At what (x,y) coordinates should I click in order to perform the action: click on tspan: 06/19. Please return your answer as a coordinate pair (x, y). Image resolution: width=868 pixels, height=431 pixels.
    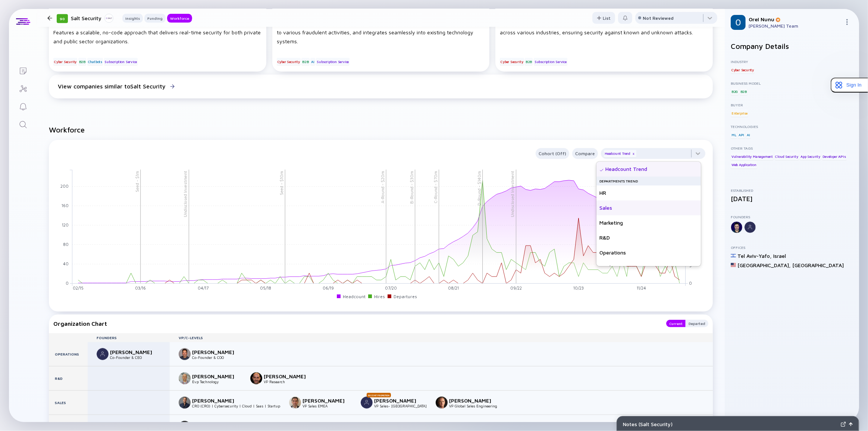
    Looking at the image, I should click on (329, 288).